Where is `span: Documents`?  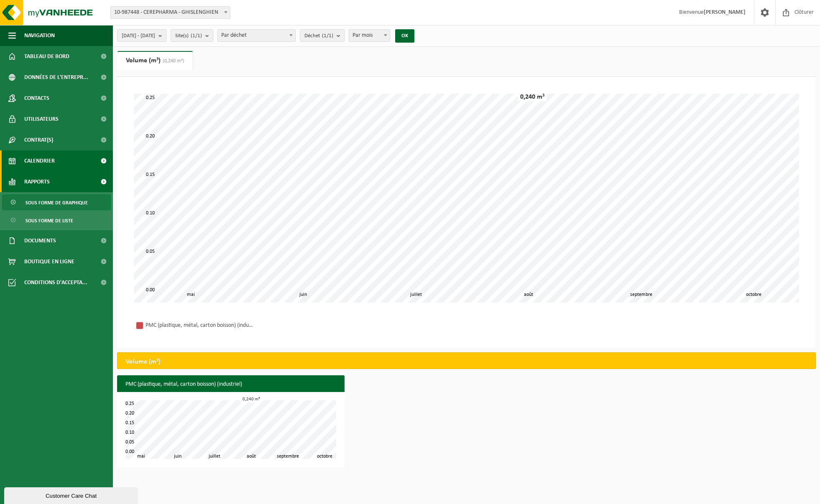
span: Documents is located at coordinates (40, 241).